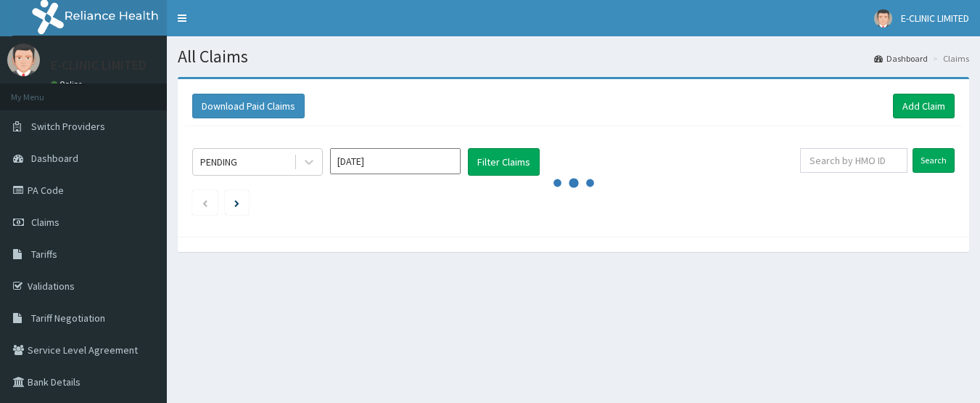 The image size is (980, 403). I want to click on div: PENDING, so click(218, 162).